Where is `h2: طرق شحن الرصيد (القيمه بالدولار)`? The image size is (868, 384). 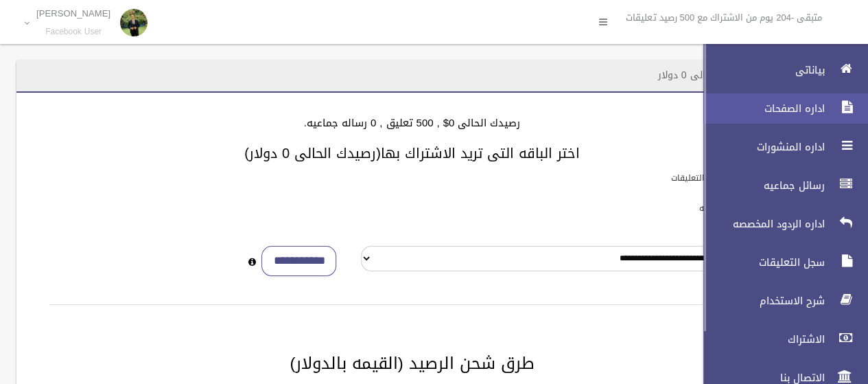 h2: طرق شحن الرصيد (القيمه بالدولار) is located at coordinates (412, 363).